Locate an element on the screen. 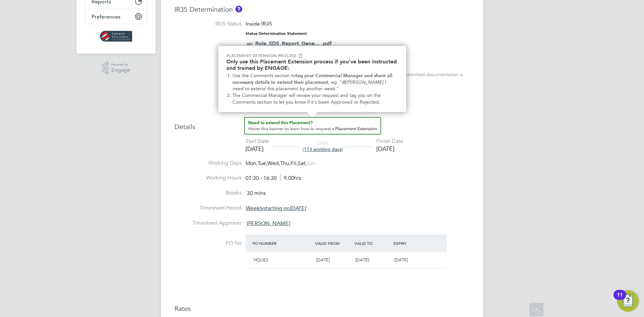 This screenshot has width=644, height=317. span: Fri, is located at coordinates (294, 164).